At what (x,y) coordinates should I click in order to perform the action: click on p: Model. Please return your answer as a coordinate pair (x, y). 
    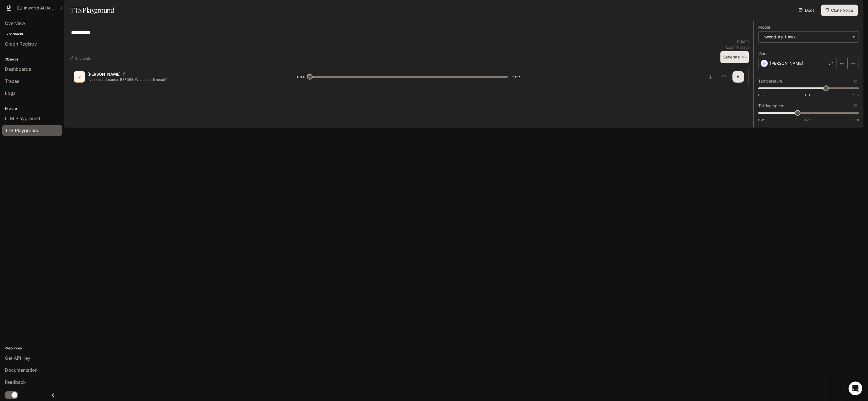
    Looking at the image, I should click on (764, 27).